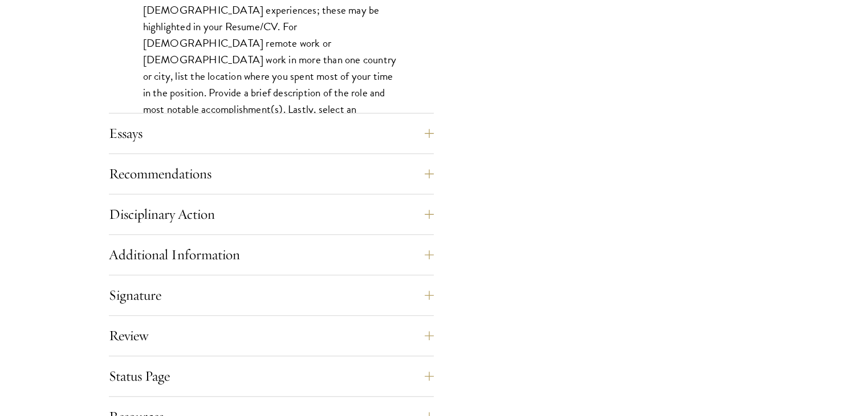  I want to click on button: Status Page, so click(271, 376).